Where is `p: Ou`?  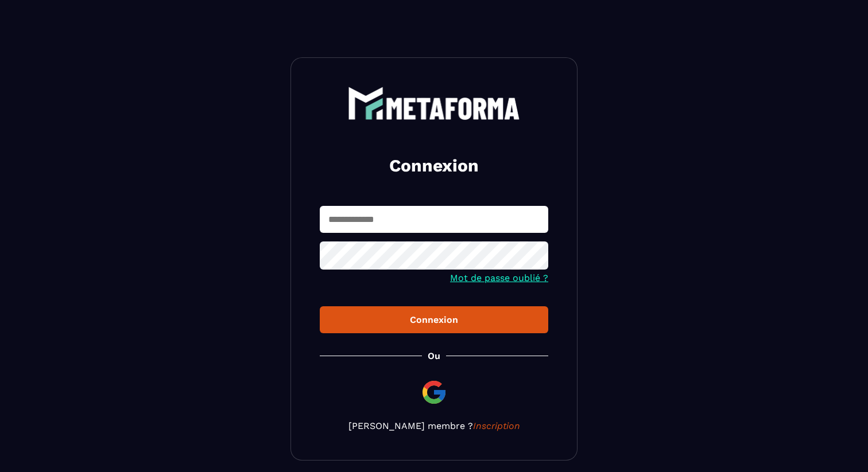
p: Ou is located at coordinates (434, 356).